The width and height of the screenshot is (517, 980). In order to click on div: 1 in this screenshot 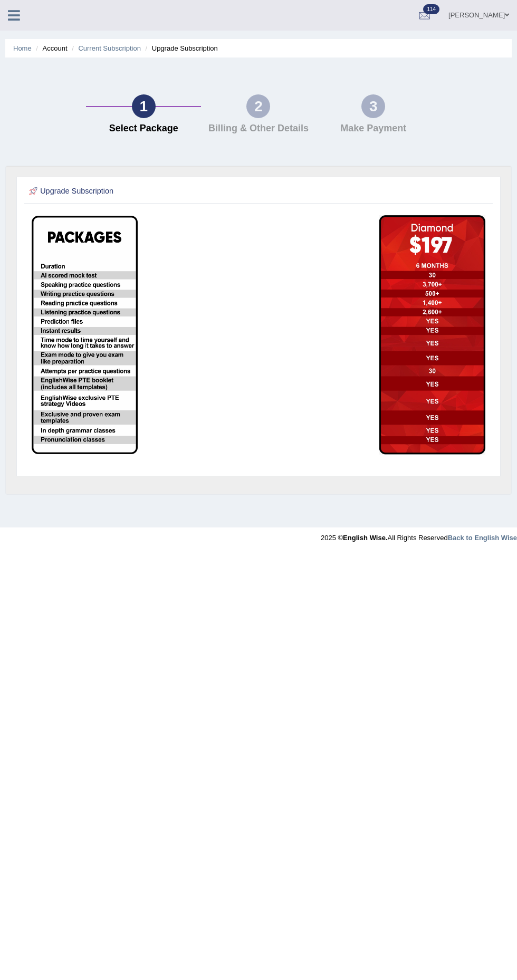, I will do `click(144, 106)`.